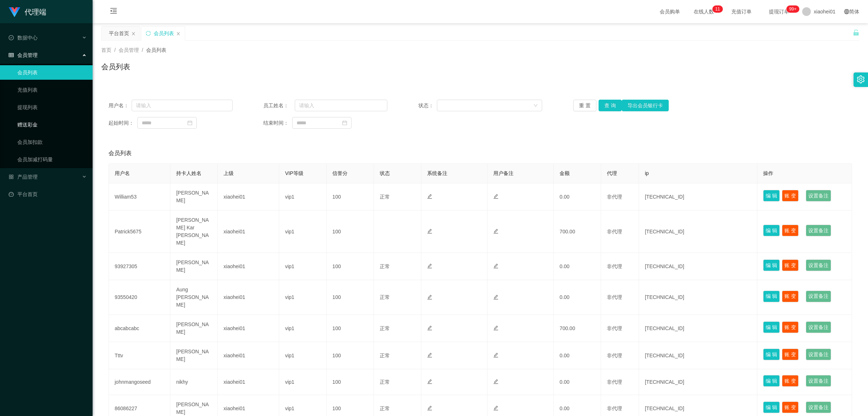 The width and height of the screenshot is (868, 416). What do you see at coordinates (140, 231) in the screenshot?
I see `td: Patrick5675` at bounding box center [140, 231].